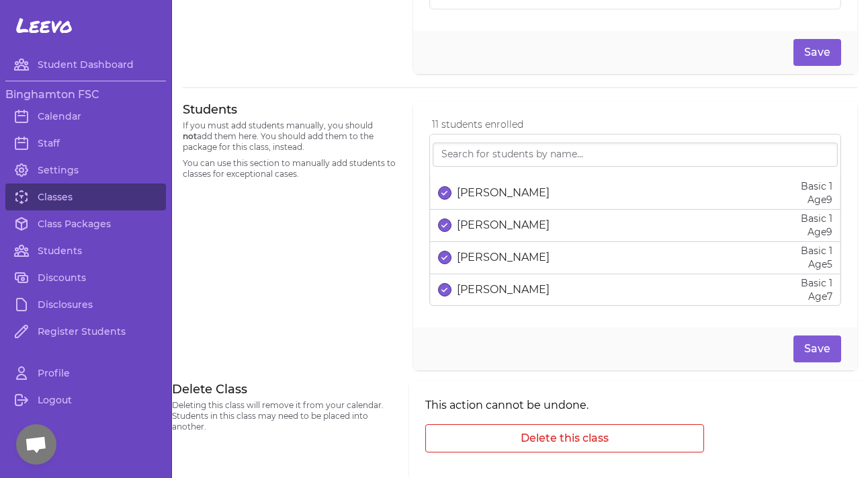 The height and width of the screenshot is (478, 868). What do you see at coordinates (290, 136) in the screenshot?
I see `p: If you must add students manually, you should add them here. You should add them to the package f...` at bounding box center [290, 136].